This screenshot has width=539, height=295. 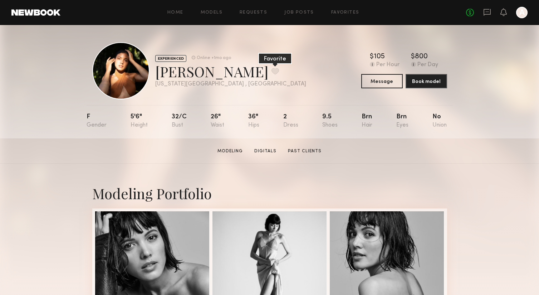 I want to click on div: Per Day, so click(x=428, y=65).